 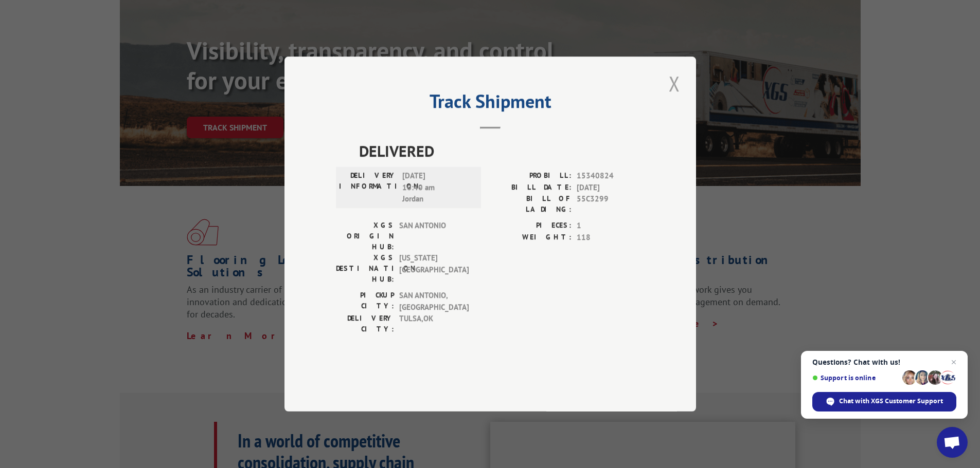 What do you see at coordinates (610, 225) in the screenshot?
I see `span: 1` at bounding box center [610, 225].